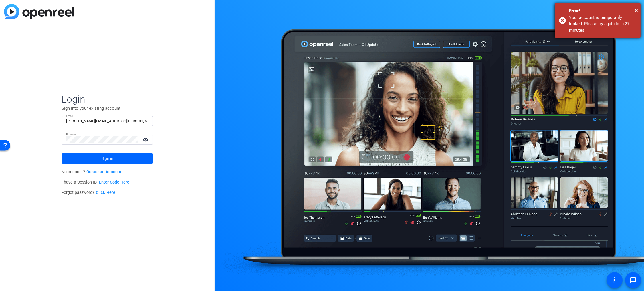 The image size is (644, 291). I want to click on span: I have a Session ID., so click(95, 182).